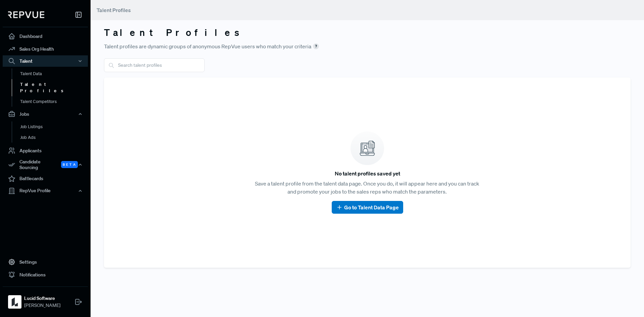 The image size is (644, 317). Describe the element at coordinates (45, 262) in the screenshot. I see `a: Settings` at that location.